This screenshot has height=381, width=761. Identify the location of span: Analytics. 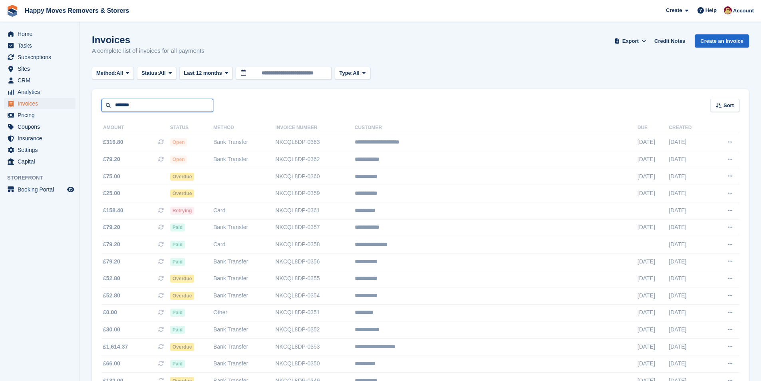
(42, 92).